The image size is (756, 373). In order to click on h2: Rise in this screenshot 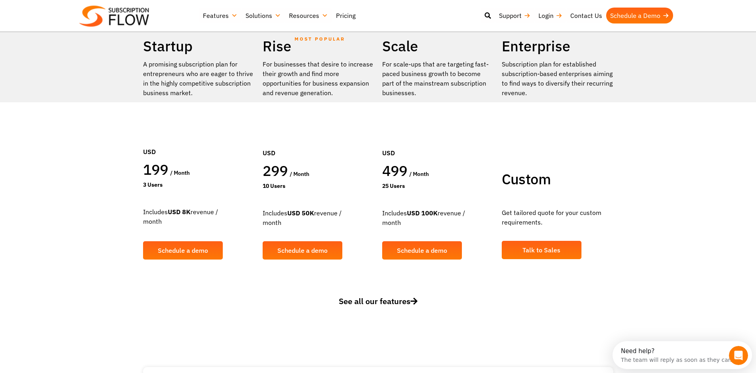, I will do `click(318, 46)`.